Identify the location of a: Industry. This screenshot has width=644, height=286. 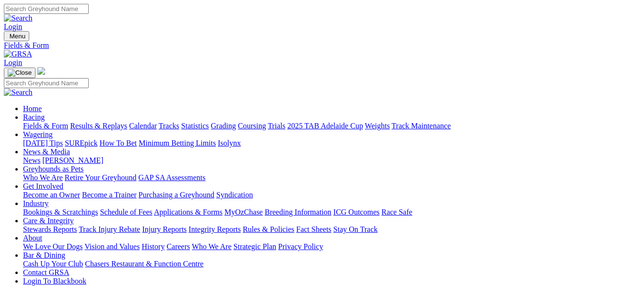
(35, 203).